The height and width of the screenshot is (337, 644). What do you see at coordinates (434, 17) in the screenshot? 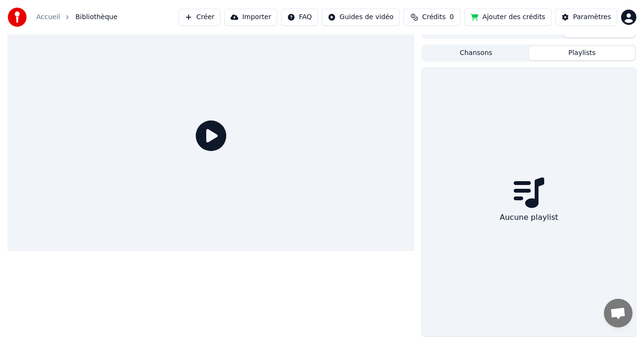
I see `span: Crédits` at bounding box center [434, 17].